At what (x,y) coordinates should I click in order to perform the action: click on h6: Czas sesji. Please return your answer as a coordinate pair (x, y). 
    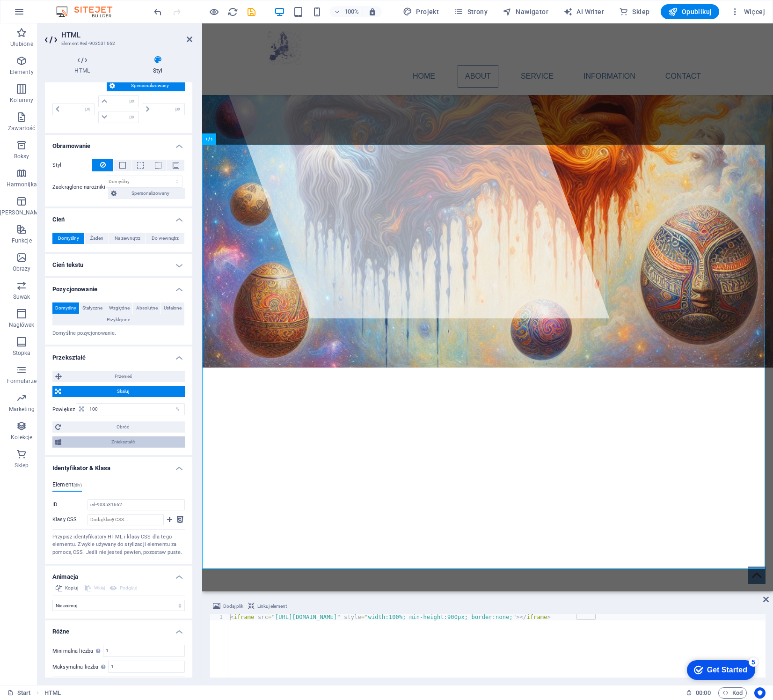
    Looking at the image, I should click on (699, 693).